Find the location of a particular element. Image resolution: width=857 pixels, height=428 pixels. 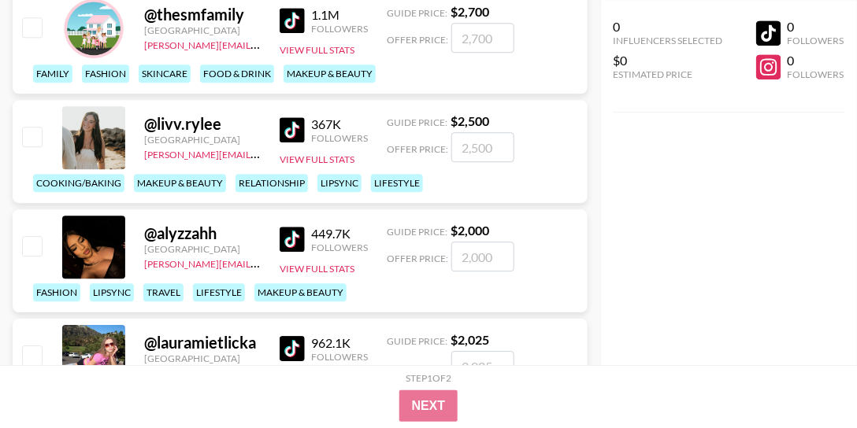

div: @ thesmfamily is located at coordinates (202, 14).